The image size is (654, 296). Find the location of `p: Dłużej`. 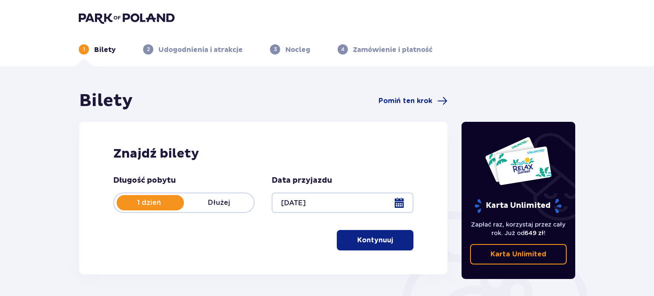

p: Dłużej is located at coordinates (219, 203).